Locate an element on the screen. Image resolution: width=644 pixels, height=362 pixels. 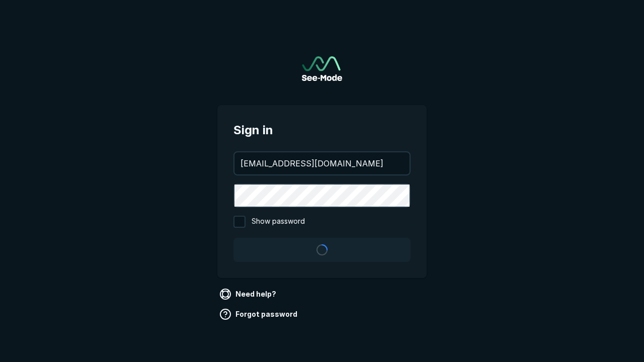
span: Show password is located at coordinates (278, 222).